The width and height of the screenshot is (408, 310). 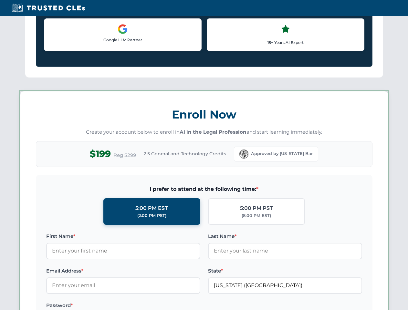 What do you see at coordinates (204, 189) in the screenshot?
I see `span: I prefer to attend at the following time:` at bounding box center [204, 189].